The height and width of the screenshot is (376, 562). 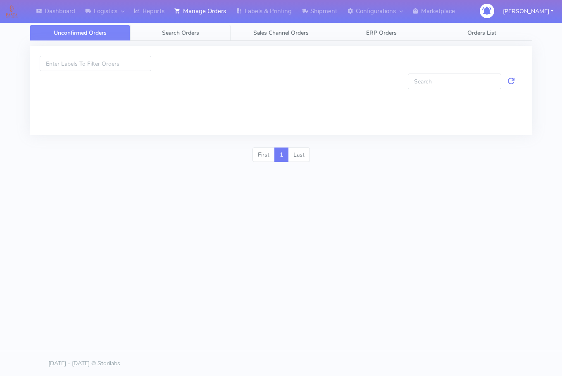 I want to click on span: Unconfirmed Orders, so click(x=80, y=33).